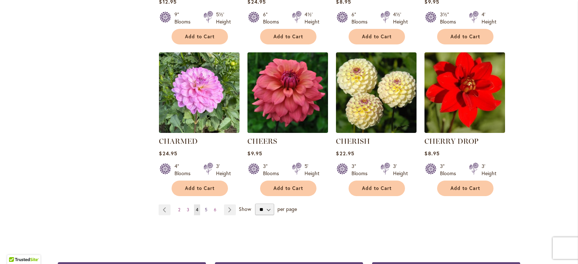 The image size is (578, 264). What do you see at coordinates (199, 92) in the screenshot?
I see `img: CHARMED` at bounding box center [199, 92].